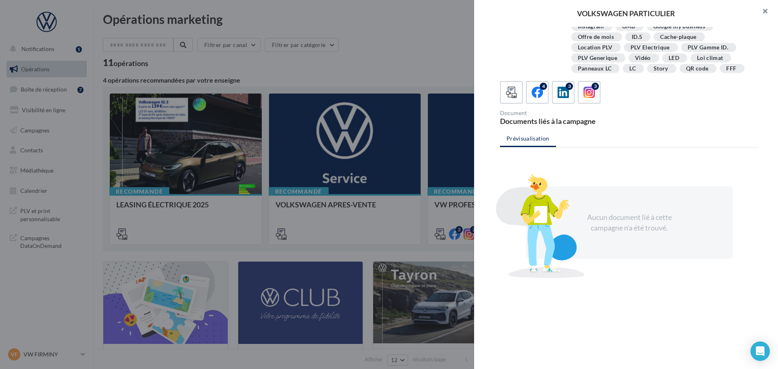 Image resolution: width=778 pixels, height=369 pixels. What do you see at coordinates (596, 37) in the screenshot?
I see `div: Offre de mois` at bounding box center [596, 37].